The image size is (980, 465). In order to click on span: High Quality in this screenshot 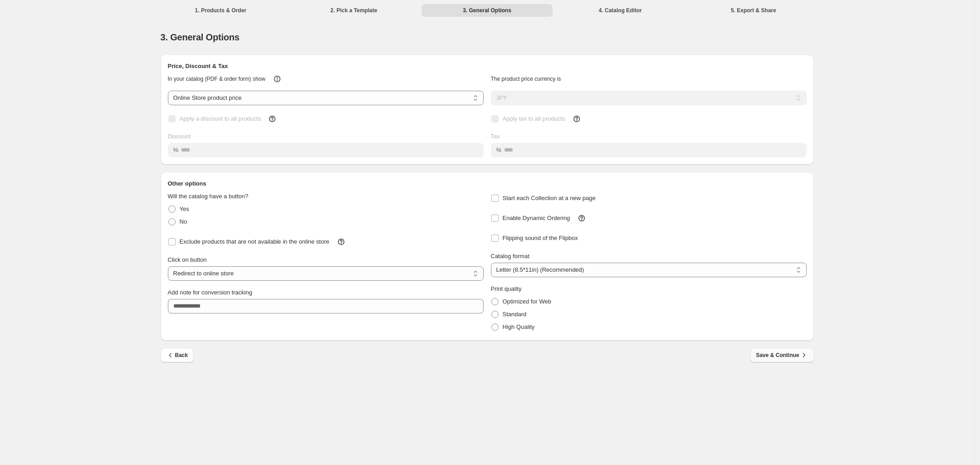, I will do `click(519, 327)`.